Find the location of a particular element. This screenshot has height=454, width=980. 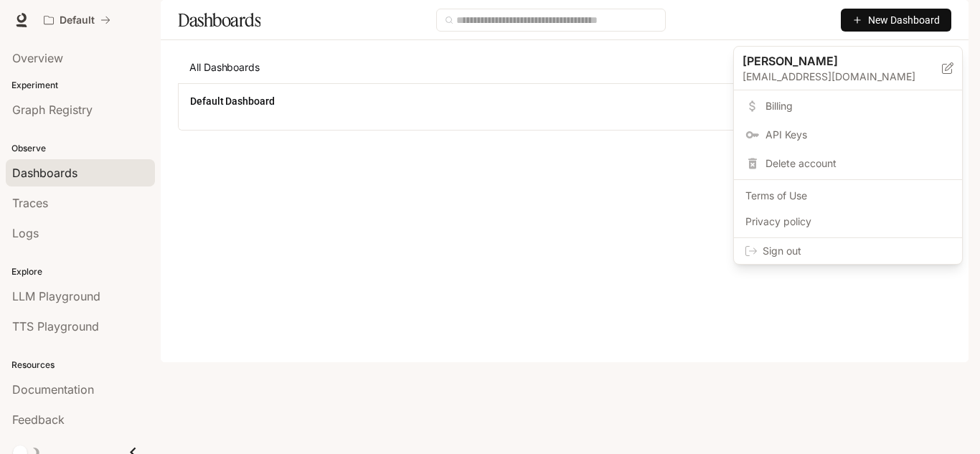

span: Sign out is located at coordinates (857, 251).